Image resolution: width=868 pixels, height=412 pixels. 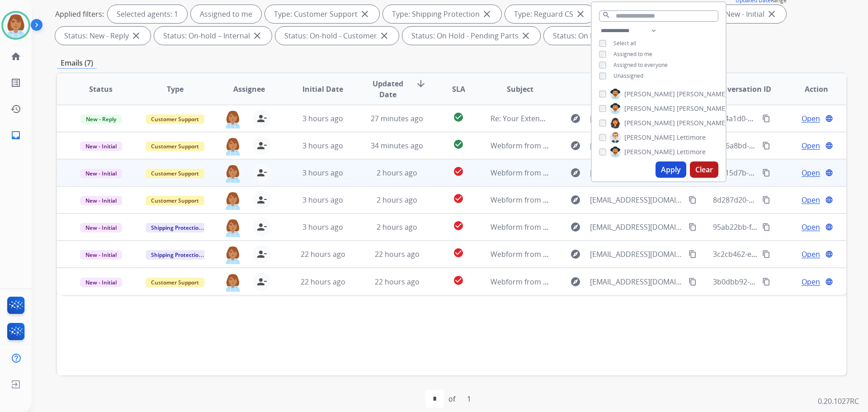 What do you see at coordinates (337, 36) in the screenshot?
I see `div: Status: On-hold - Customer` at bounding box center [337, 36].